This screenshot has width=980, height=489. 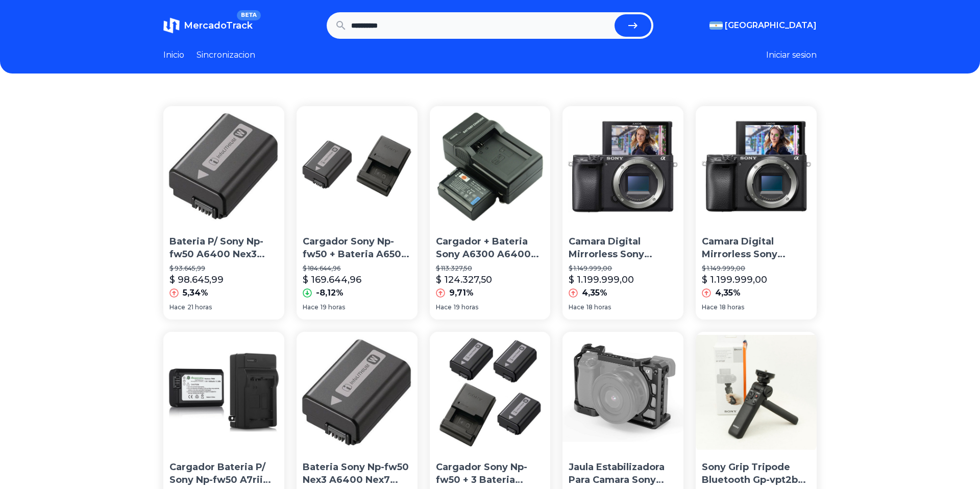 What do you see at coordinates (197, 280) in the screenshot?
I see `p: $ 98.645,99` at bounding box center [197, 280].